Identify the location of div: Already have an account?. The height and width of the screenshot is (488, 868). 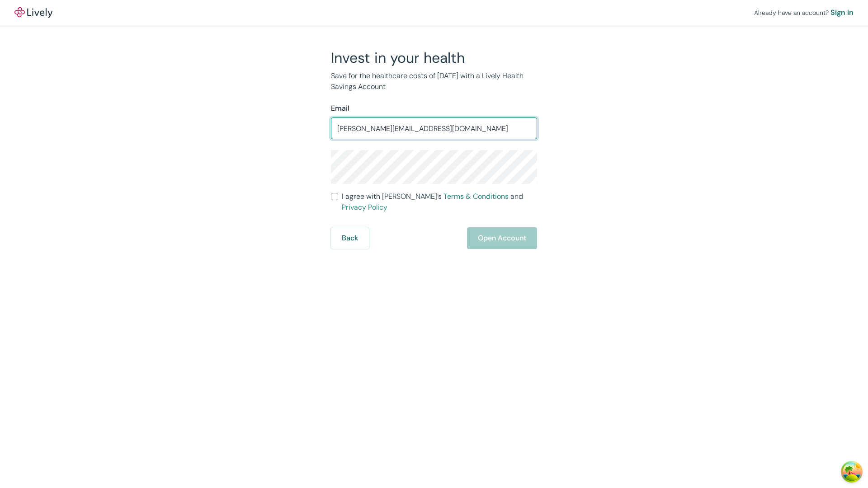
(803, 13).